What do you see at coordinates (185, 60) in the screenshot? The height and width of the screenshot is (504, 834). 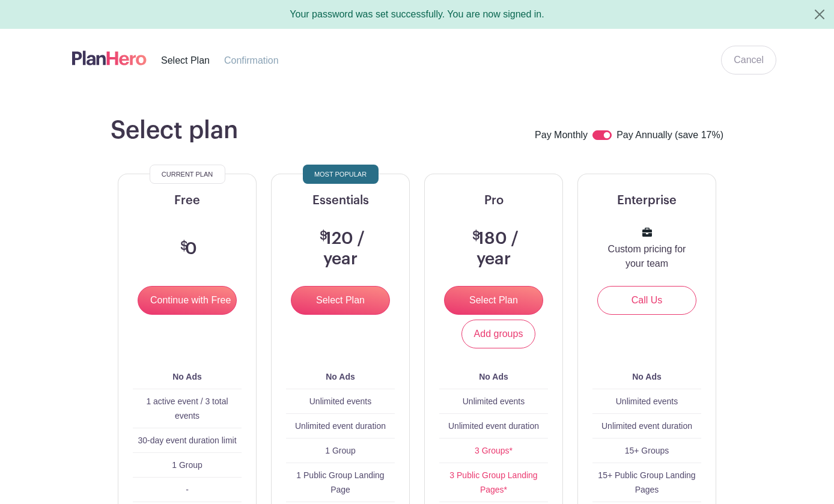 I see `span: Select Plan` at bounding box center [185, 60].